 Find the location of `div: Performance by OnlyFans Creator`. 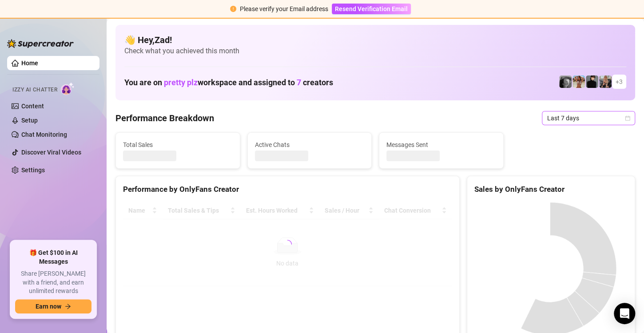

div: Performance by OnlyFans Creator is located at coordinates (287, 189).